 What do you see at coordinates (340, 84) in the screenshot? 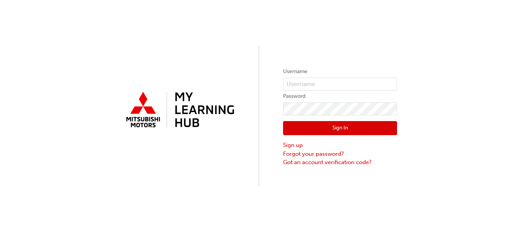
I see `input: Username` at bounding box center [340, 84].